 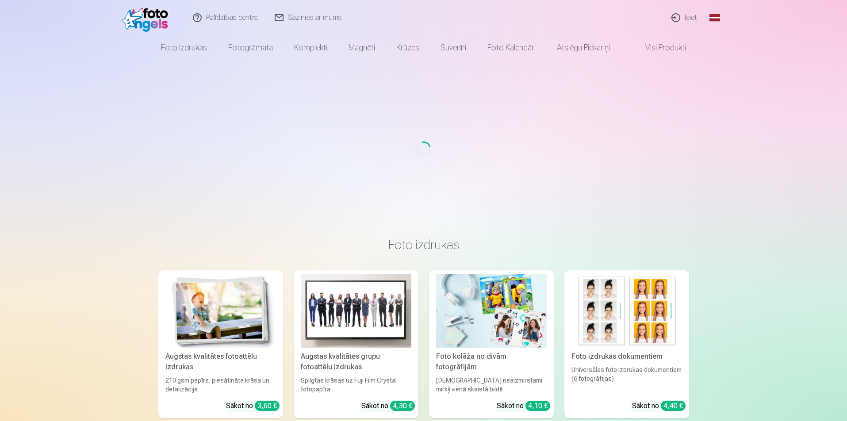 I want to click on div: Universālas foto izdrukas dokumentiem (6 fotogrāfijas), so click(x=626, y=380).